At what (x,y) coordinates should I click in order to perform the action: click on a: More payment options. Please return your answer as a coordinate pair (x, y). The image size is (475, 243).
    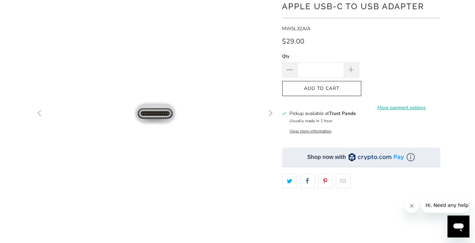
    Looking at the image, I should click on (401, 108).